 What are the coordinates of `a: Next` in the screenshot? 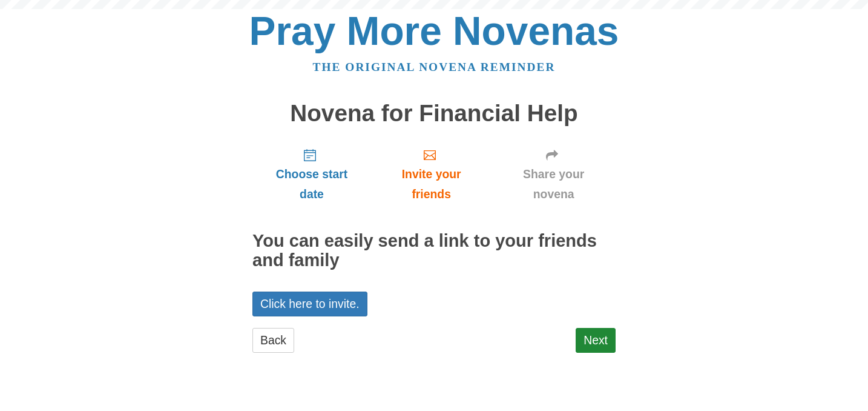 It's located at (595, 340).